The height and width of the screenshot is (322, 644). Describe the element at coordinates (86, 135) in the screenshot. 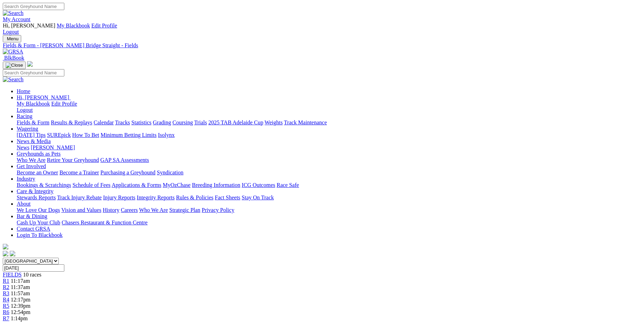

I see `a: How To Bet` at that location.